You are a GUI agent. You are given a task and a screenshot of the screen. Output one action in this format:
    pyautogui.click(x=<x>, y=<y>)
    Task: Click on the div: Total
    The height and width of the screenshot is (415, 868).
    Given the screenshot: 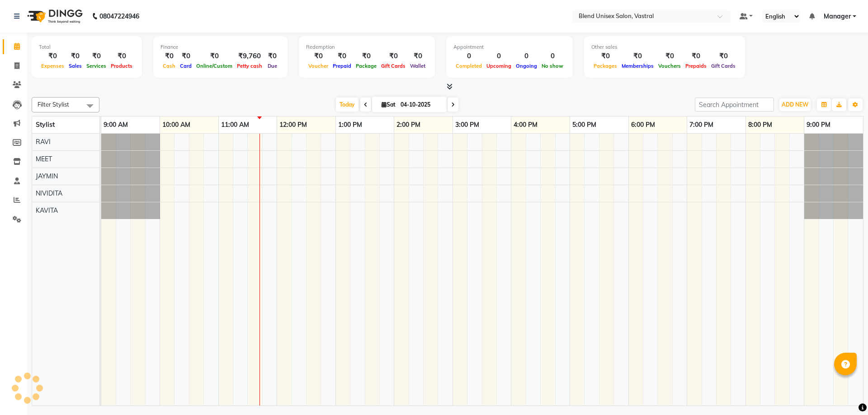 What is the action you would take?
    pyautogui.click(x=87, y=47)
    